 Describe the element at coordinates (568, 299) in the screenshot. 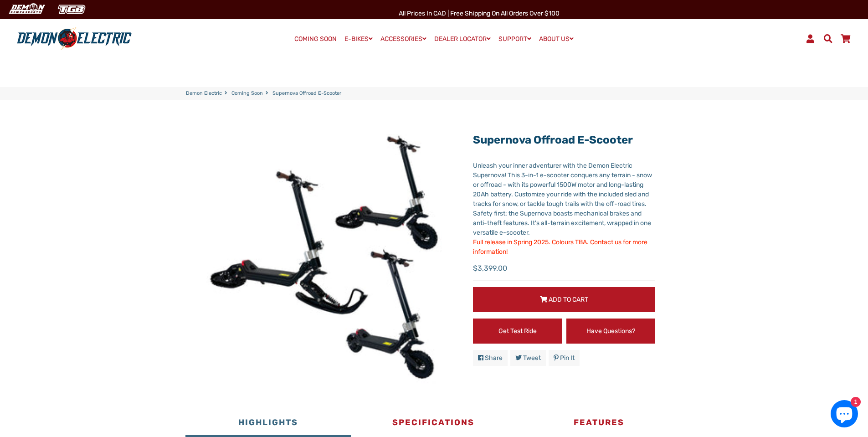

I see `span: Add to Cart` at that location.